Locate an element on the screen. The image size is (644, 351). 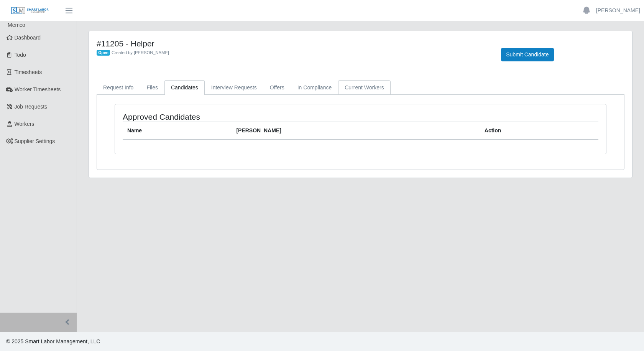
span: Workers is located at coordinates (25, 124).